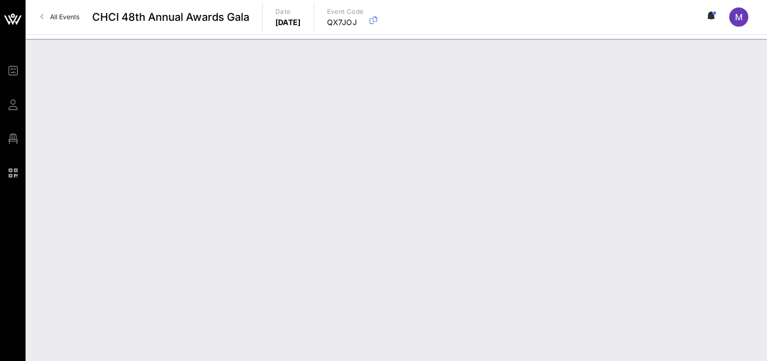 The image size is (767, 361). What do you see at coordinates (739, 17) in the screenshot?
I see `div: m` at bounding box center [739, 17].